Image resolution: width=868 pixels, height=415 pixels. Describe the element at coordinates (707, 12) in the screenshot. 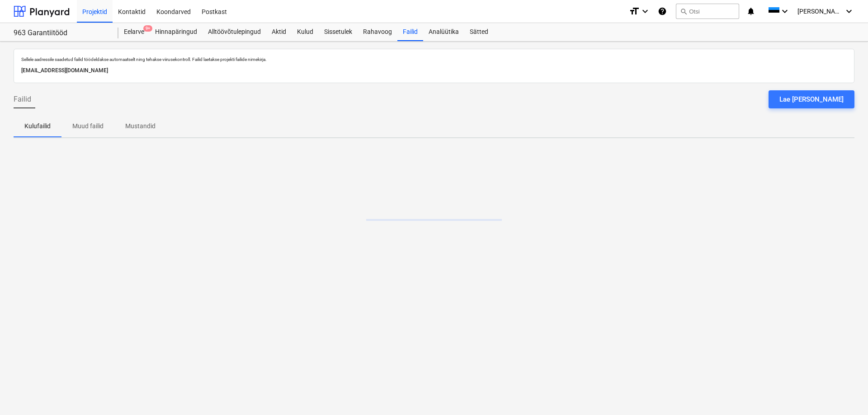

I see `button: Otsi` at that location.